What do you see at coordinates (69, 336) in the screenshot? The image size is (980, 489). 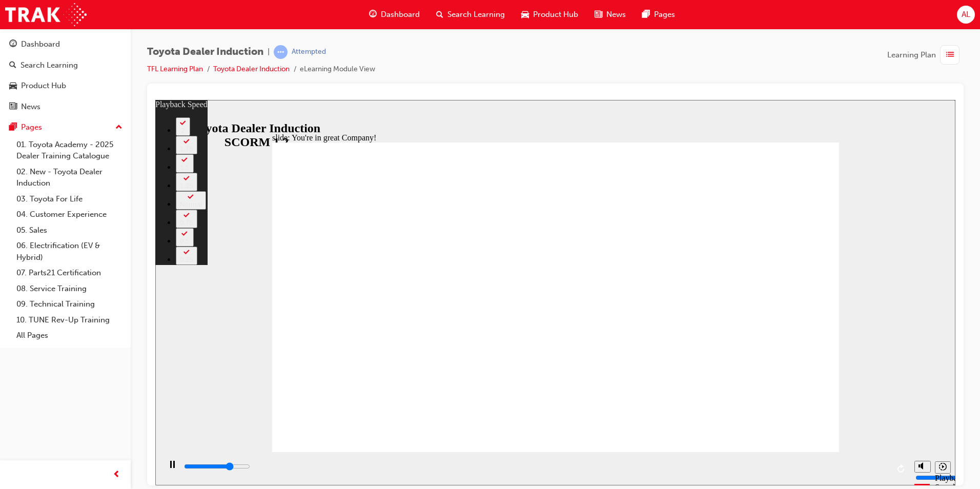 I see `a: All Pages` at bounding box center [69, 336].